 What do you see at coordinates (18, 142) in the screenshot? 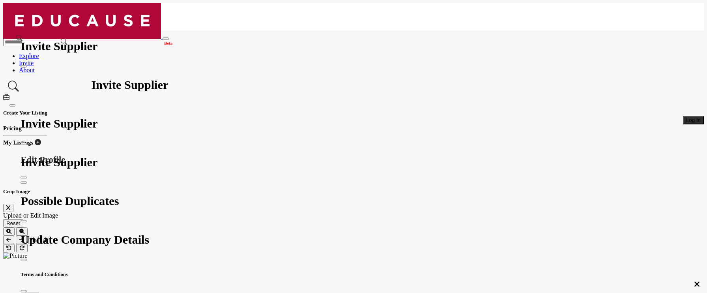
I see `b: My Listings` at bounding box center [18, 142].